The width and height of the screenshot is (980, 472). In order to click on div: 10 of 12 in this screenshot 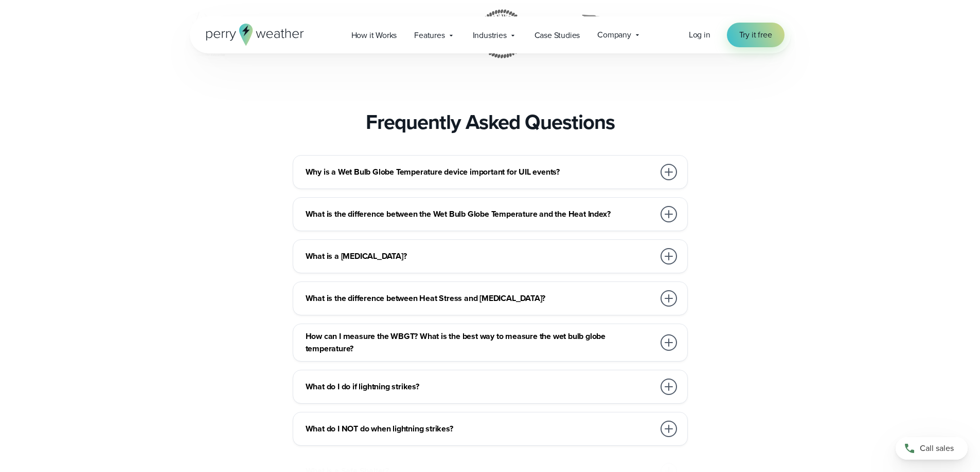, I will do `click(502, 34)`.